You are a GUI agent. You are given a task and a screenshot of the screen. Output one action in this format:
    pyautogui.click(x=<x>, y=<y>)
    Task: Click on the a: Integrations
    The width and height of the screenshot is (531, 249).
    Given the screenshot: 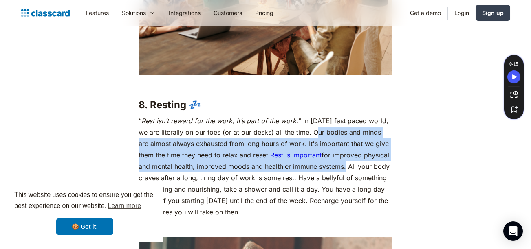 What is the action you would take?
    pyautogui.click(x=185, y=13)
    